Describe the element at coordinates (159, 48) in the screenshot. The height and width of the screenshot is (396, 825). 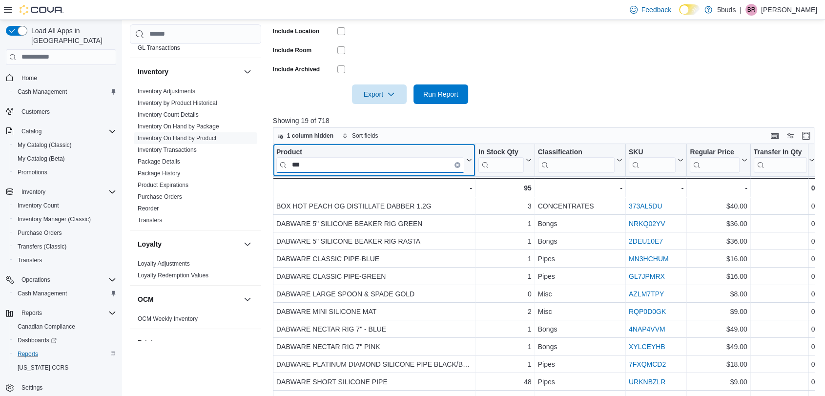
I see `a: GL Transactions` at that location.